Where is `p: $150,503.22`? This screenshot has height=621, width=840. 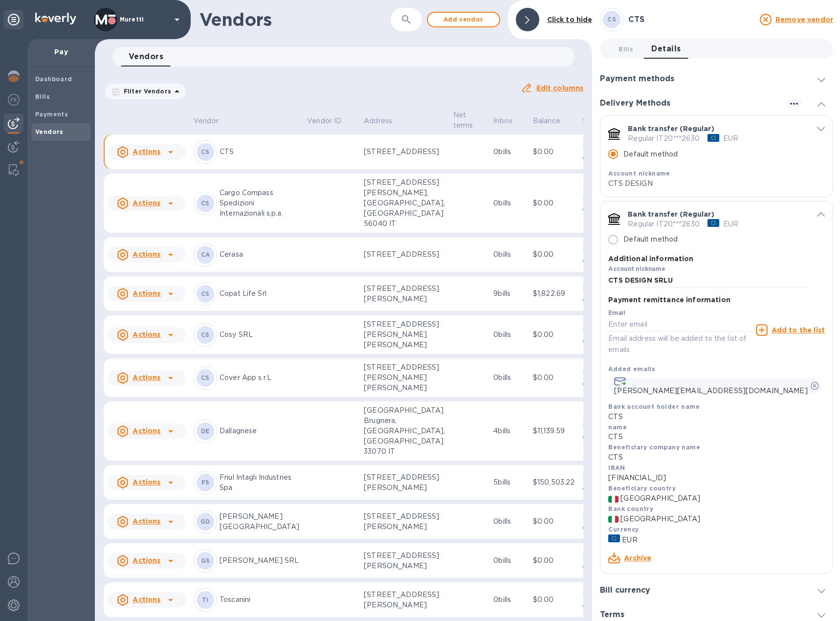 p: $150,503.22 is located at coordinates (554, 483).